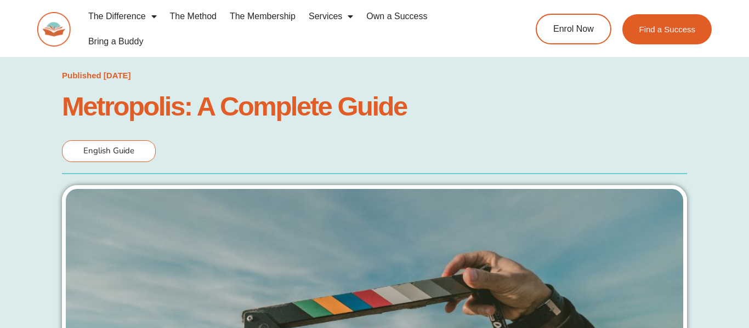 This screenshot has width=749, height=328. What do you see at coordinates (574, 29) in the screenshot?
I see `span: Enrol Now` at bounding box center [574, 29].